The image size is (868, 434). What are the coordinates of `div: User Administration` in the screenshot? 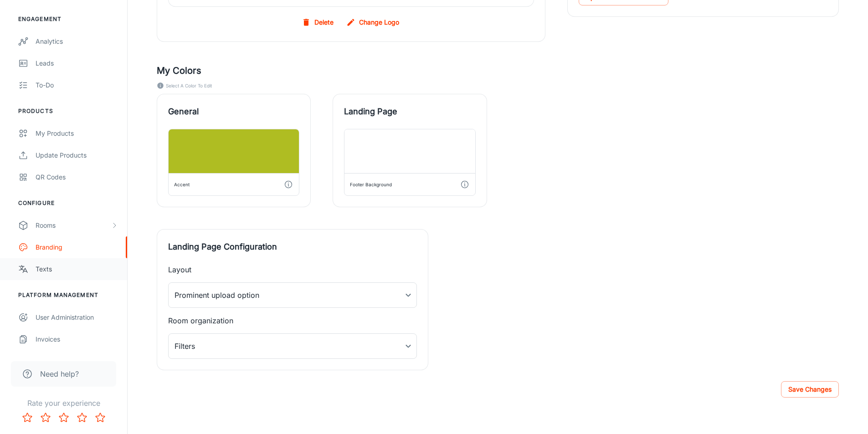 It's located at (76, 318).